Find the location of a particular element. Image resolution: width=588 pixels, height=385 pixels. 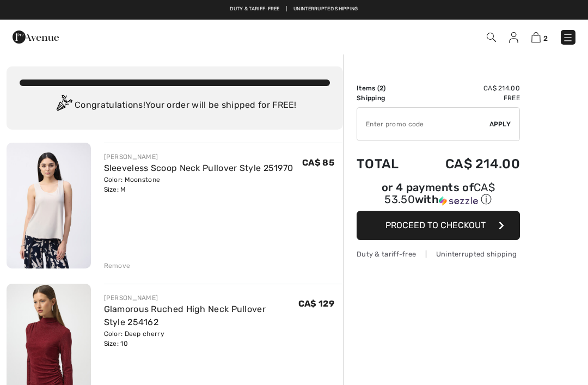

td: Total is located at coordinates (386, 164).